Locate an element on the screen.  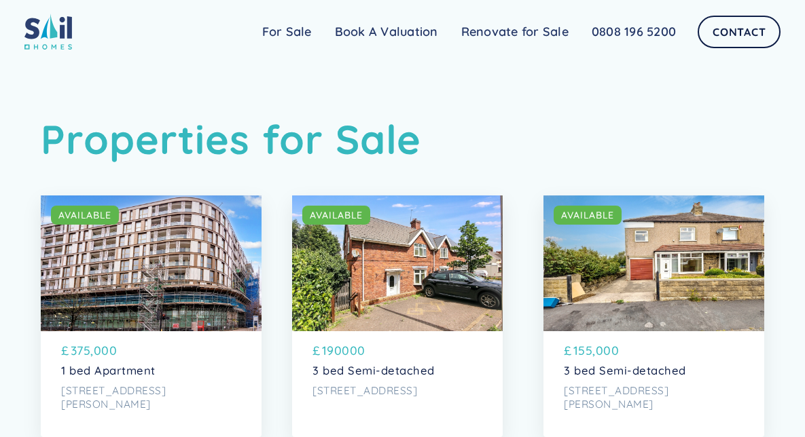
p: 155,000 is located at coordinates (596, 350).